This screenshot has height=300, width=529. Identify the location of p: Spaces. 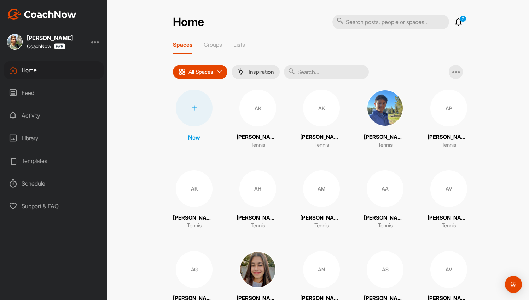
(183, 45).